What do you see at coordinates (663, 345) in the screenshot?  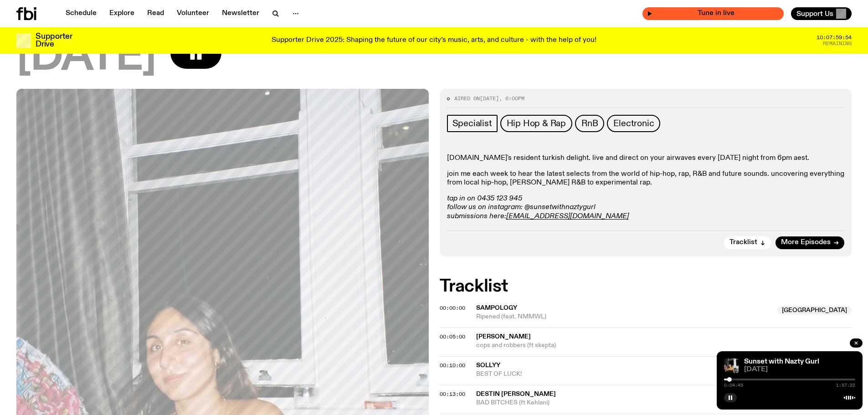 I see `span: cops and robbers (ft skepta)` at bounding box center [663, 345].